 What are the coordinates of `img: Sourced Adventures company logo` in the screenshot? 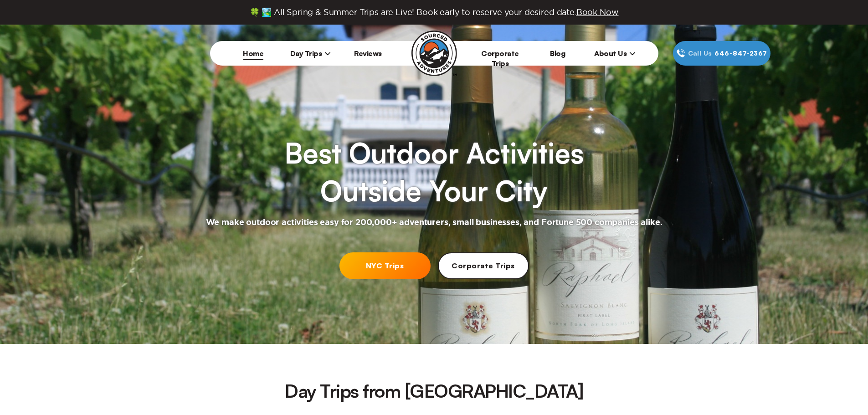 It's located at (434, 54).